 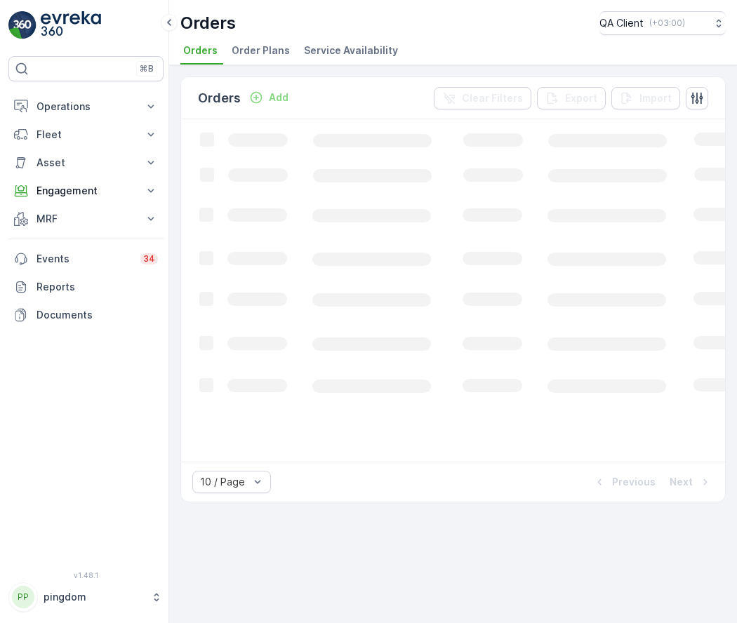 I want to click on p: Operations, so click(x=86, y=107).